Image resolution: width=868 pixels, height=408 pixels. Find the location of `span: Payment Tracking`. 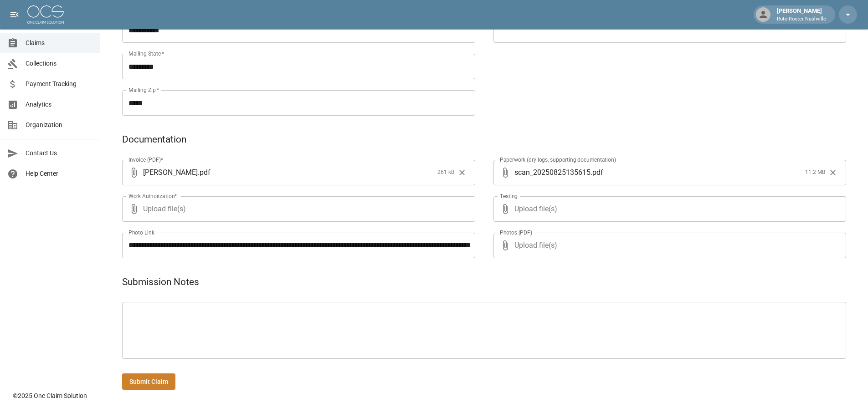

span: Payment Tracking is located at coordinates (59, 84).